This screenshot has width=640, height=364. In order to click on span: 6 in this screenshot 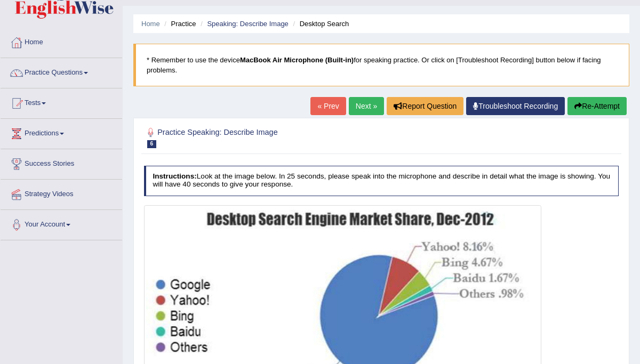, I will do `click(152, 144)`.